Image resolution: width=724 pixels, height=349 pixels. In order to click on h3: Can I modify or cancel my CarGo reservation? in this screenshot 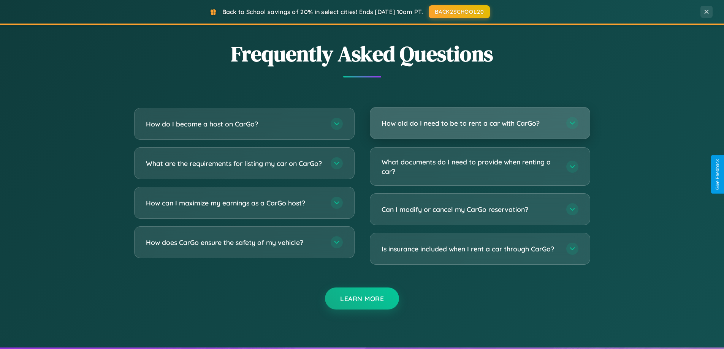, I will do `click(470, 209)`.